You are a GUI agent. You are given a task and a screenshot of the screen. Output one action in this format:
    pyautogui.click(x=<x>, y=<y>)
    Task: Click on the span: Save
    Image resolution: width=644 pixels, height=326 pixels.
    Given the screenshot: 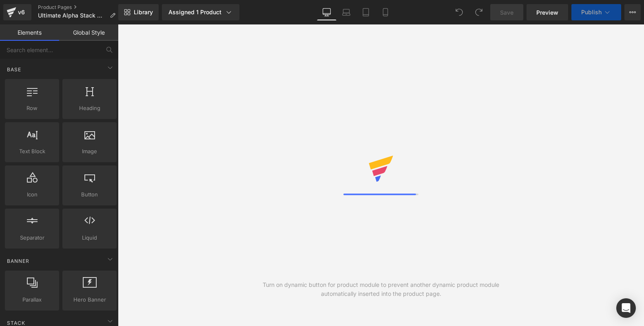 What is the action you would take?
    pyautogui.click(x=506, y=12)
    